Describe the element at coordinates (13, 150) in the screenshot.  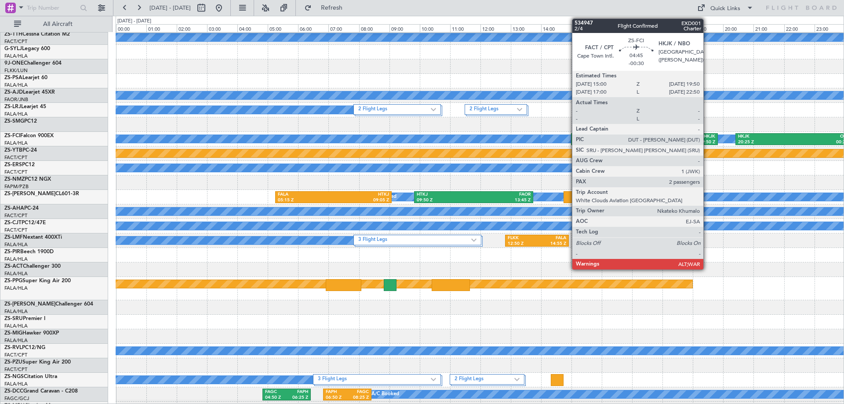
I see `span: ZS-YTB` at that location.